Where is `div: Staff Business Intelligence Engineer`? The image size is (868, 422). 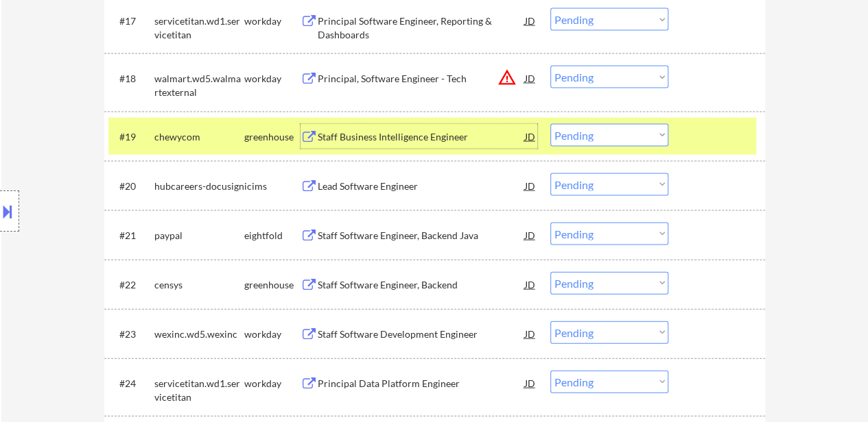 div: Staff Business Intelligence Engineer is located at coordinates (421, 137).